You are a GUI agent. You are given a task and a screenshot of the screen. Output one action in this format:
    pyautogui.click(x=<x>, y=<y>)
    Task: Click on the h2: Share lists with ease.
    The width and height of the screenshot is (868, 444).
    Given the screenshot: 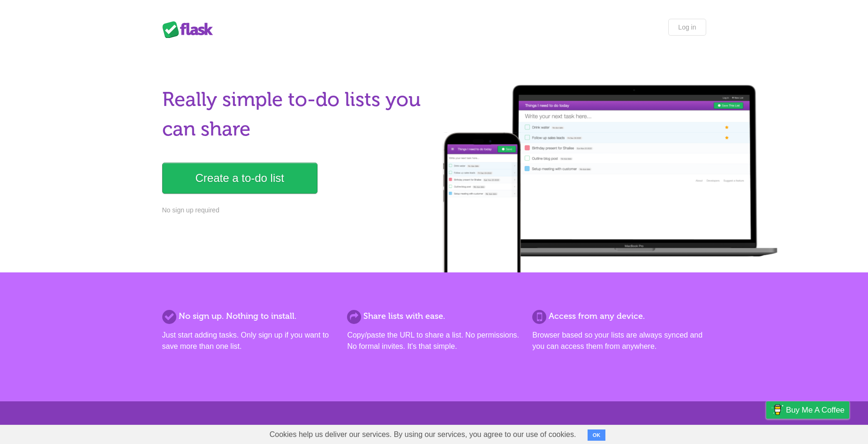 What is the action you would take?
    pyautogui.click(x=434, y=316)
    